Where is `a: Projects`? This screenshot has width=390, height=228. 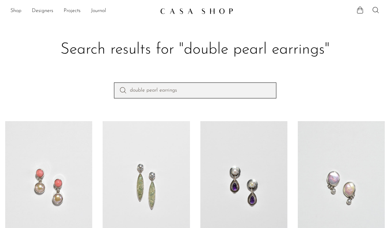 a: Projects is located at coordinates (72, 11).